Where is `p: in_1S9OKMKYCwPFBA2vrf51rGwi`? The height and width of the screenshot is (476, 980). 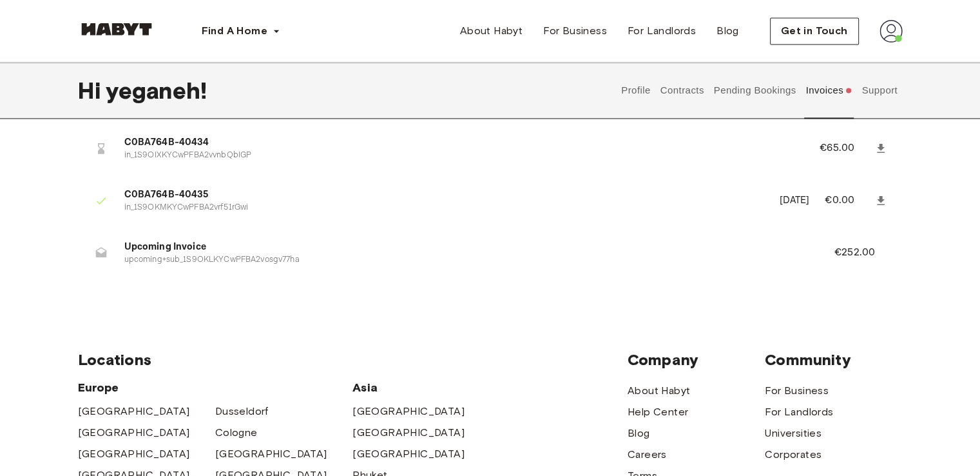 p: in_1S9OKMKYCwPFBA2vrf51rGwi is located at coordinates (444, 208).